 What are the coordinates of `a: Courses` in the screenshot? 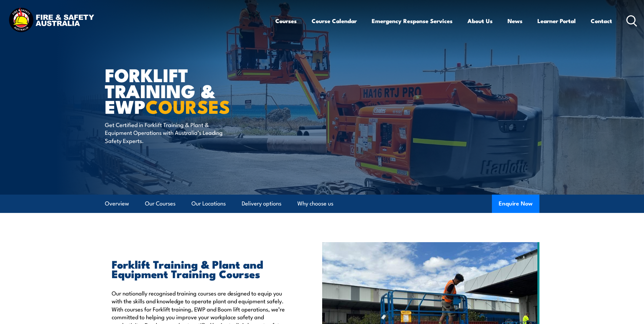 It's located at (286, 21).